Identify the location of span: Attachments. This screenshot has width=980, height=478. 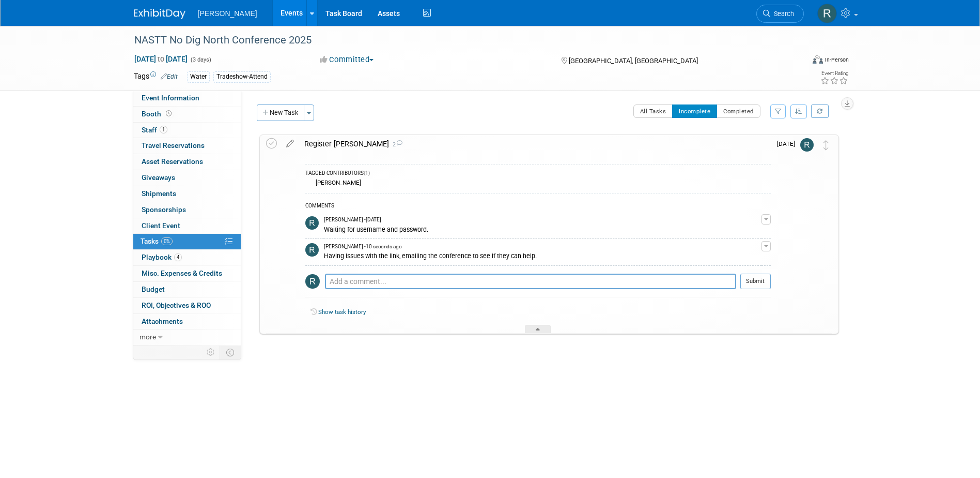
(162, 321).